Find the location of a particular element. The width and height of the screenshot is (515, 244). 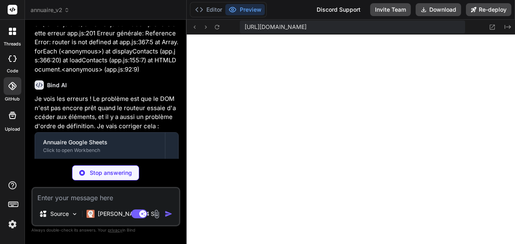

img: Claude 4 Sonnet is located at coordinates (91, 214).